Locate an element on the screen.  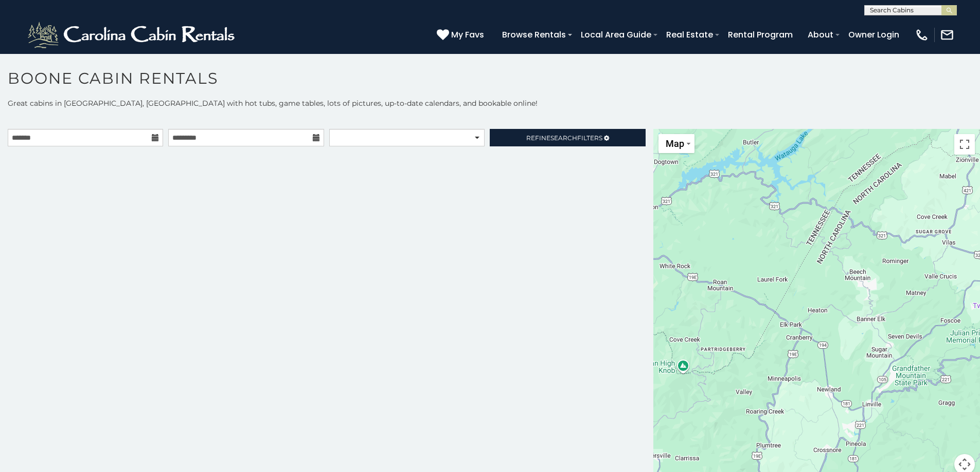
button: Toggle fullscreen view is located at coordinates (965, 144).